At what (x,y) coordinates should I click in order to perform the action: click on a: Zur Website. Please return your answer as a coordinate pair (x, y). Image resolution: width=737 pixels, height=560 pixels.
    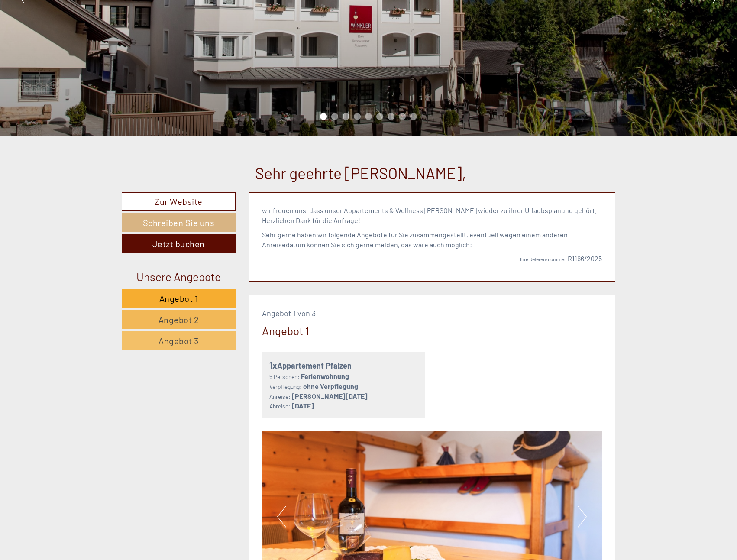
    Looking at the image, I should click on (178, 202).